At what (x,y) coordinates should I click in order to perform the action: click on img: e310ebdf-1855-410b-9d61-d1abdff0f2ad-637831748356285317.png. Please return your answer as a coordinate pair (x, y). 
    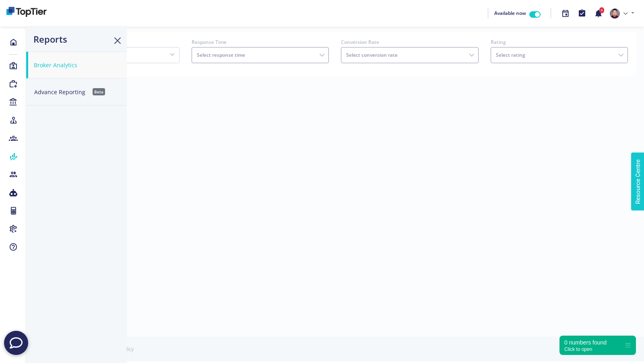
    Looking at the image, I should click on (615, 13).